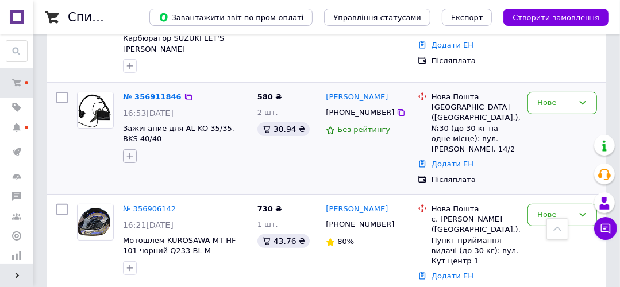 Image resolution: width=620 pixels, height=287 pixels. Describe the element at coordinates (268, 112) in the screenshot. I see `span: 2 шт.` at that location.